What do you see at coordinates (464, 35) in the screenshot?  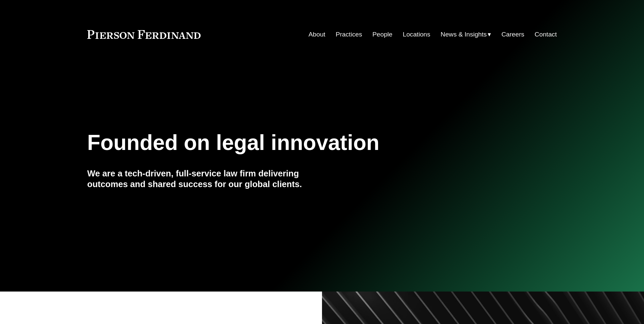 I see `span: News & Insights` at bounding box center [464, 35].